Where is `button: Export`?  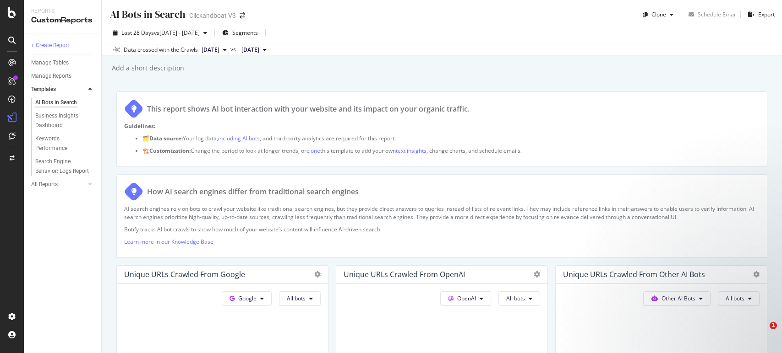 button: Export is located at coordinates (759, 15).